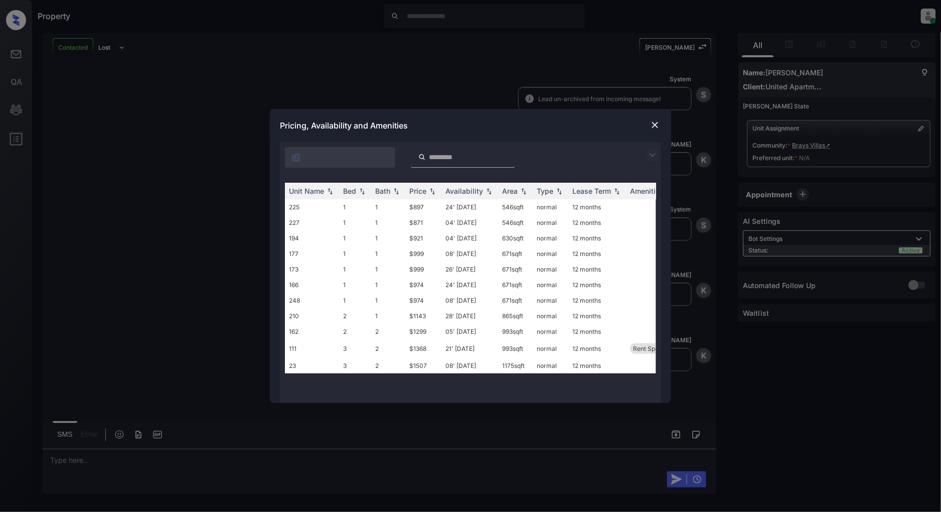  Describe the element at coordinates (312, 331) in the screenshot. I see `td: 162` at that location.